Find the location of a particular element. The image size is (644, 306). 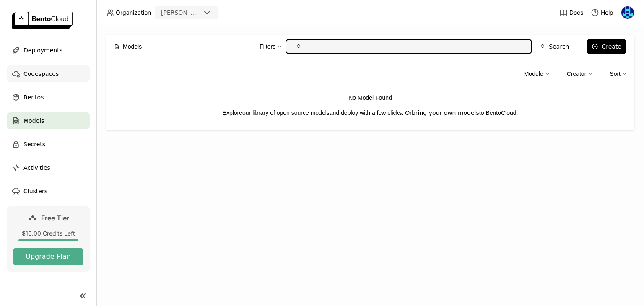

a: Docs is located at coordinates (571, 13).